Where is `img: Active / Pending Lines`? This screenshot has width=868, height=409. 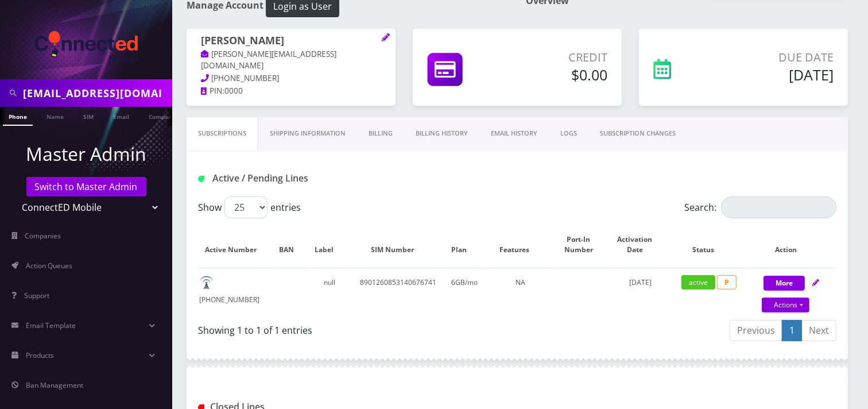
img: Active / Pending Lines is located at coordinates (201, 179).